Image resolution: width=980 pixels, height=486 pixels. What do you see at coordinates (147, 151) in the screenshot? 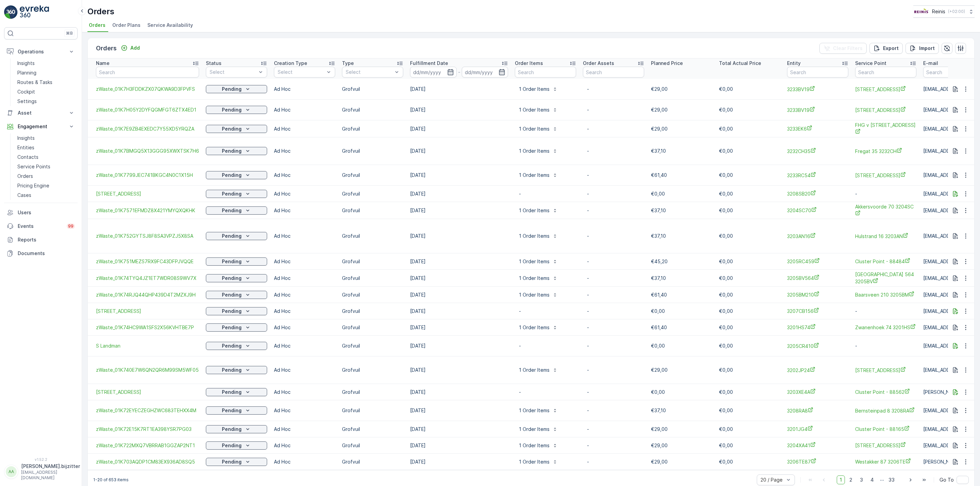
I see `span: zWaste_01K7BMGQ5X13GGG95XWXTSK7H6` at bounding box center [147, 151].